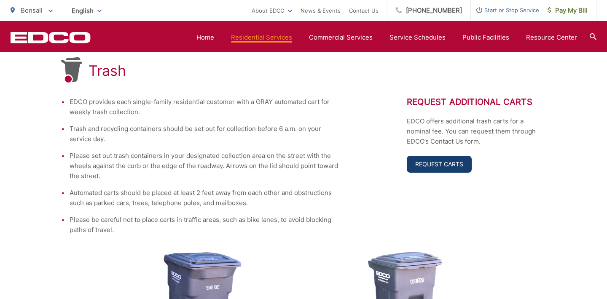 The height and width of the screenshot is (299, 607). I want to click on a: Public Facilities, so click(486, 38).